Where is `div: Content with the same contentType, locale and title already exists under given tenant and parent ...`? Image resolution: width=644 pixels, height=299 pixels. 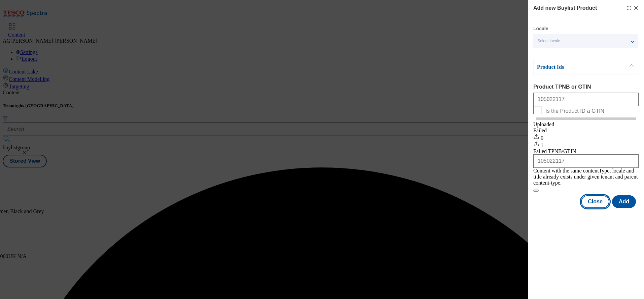
div: Content with the same contentType, locale and title already exists under given tenant and parent ... is located at coordinates (586, 177).